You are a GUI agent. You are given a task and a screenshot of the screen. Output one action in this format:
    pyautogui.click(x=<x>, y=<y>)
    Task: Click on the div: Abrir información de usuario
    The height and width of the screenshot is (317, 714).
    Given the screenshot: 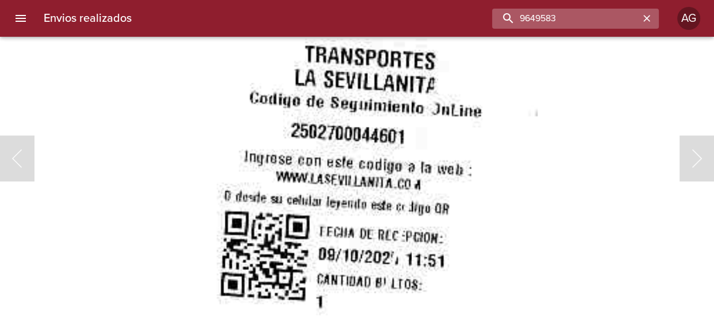 What is the action you would take?
    pyautogui.click(x=688, y=18)
    